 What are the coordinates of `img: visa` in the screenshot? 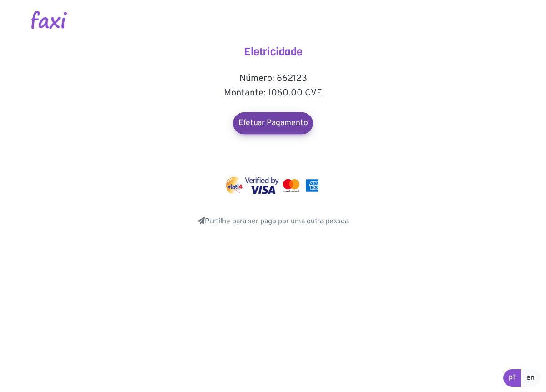 It's located at (262, 186).